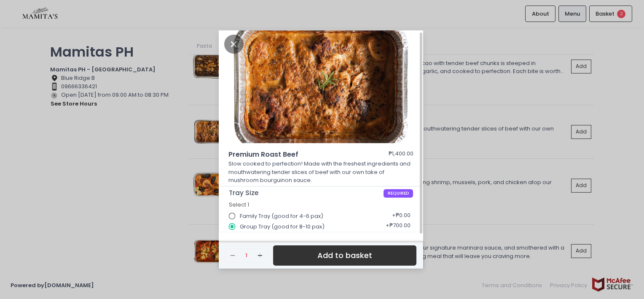  Describe the element at coordinates (239, 204) in the screenshot. I see `span: Select 1` at that location.